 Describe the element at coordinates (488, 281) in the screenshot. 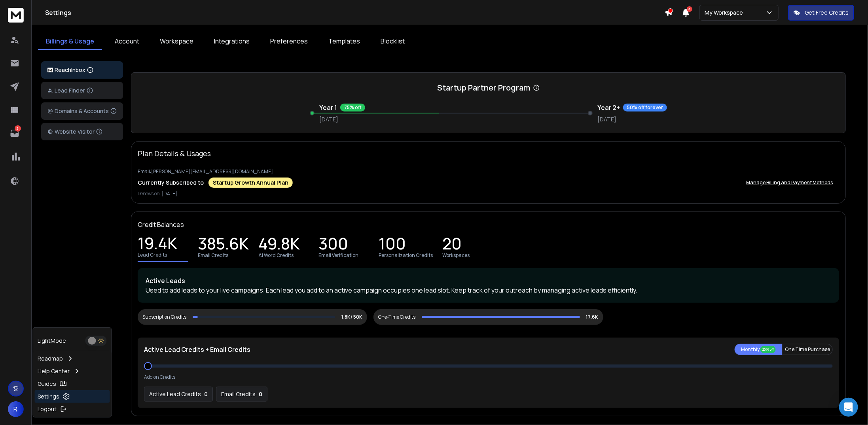

I see `p: Active Leads` at that location.